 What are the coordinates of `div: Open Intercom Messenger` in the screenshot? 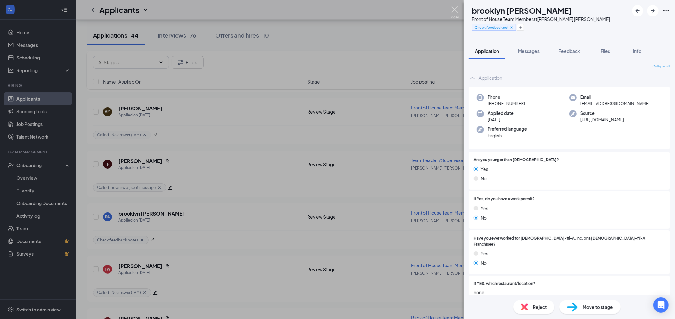 It's located at (661, 305).